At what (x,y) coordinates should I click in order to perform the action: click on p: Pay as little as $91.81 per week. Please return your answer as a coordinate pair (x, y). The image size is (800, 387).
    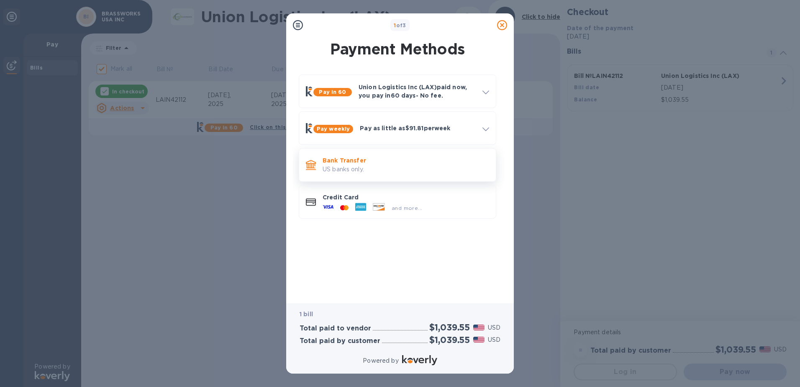
    Looking at the image, I should click on (418, 128).